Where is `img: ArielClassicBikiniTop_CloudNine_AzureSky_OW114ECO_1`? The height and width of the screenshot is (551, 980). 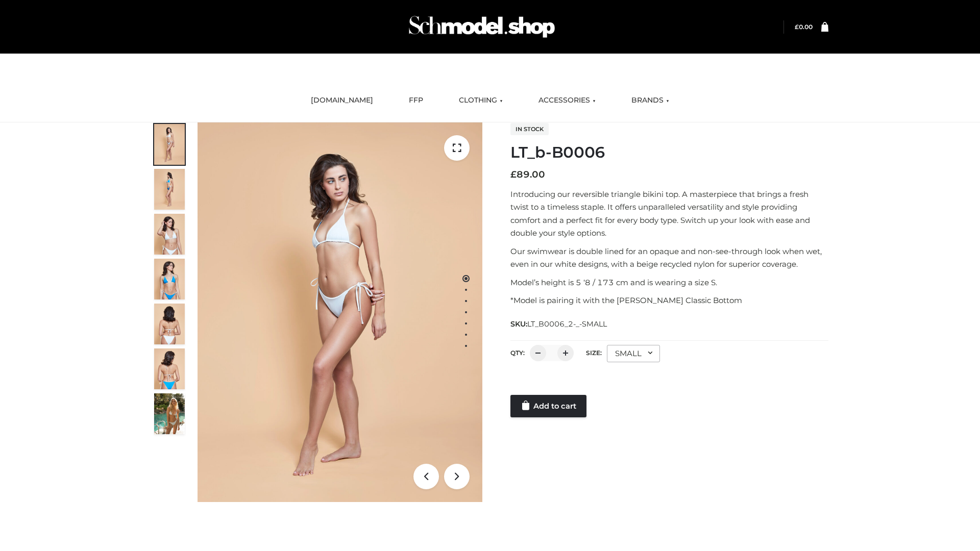 img: ArielClassicBikiniTop_CloudNine_AzureSky_OW114ECO_1 is located at coordinates (340, 312).